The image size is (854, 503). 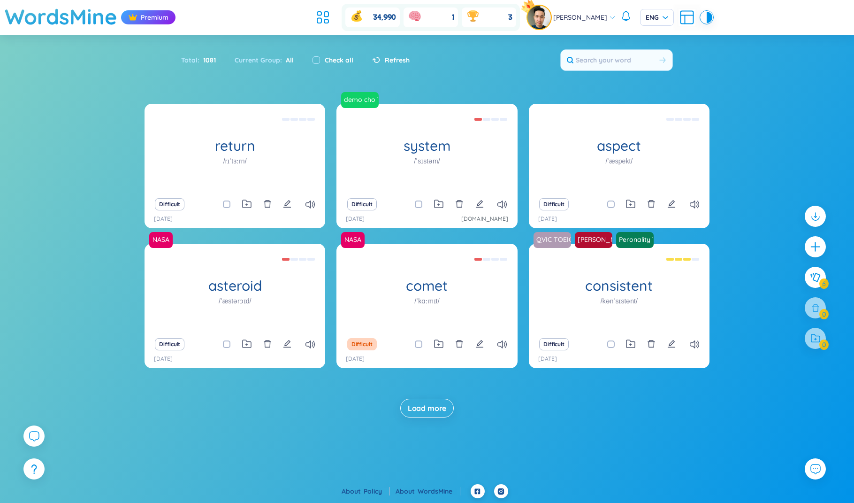 What do you see at coordinates (264, 60) in the screenshot?
I see `div: Current Group :` at bounding box center [264, 60].